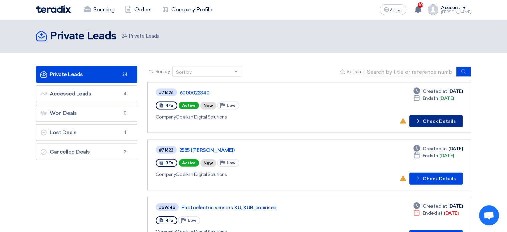 This screenshot has width=507, height=232. I want to click on a: Won Deals0, so click(87, 113).